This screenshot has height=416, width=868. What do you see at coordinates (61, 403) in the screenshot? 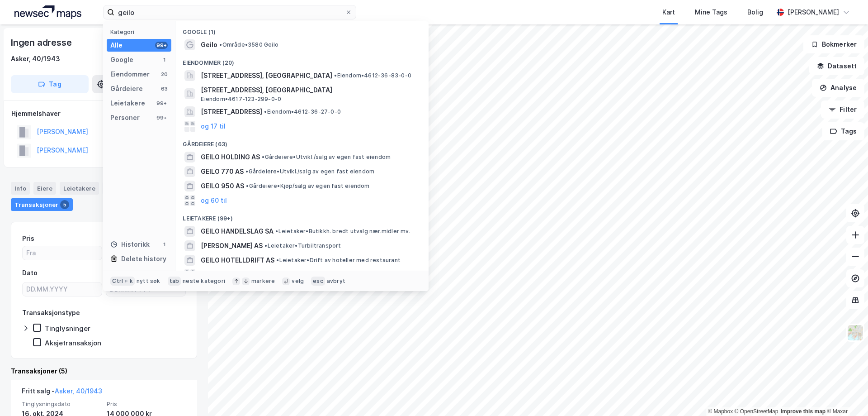
I see `span: Tinglysningsdato` at bounding box center [61, 403].